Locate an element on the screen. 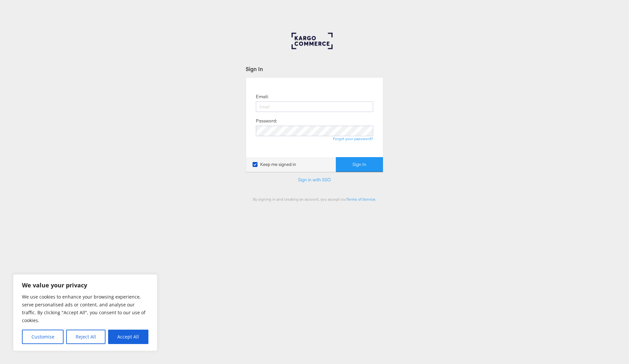  button: Sign In is located at coordinates (360, 164).